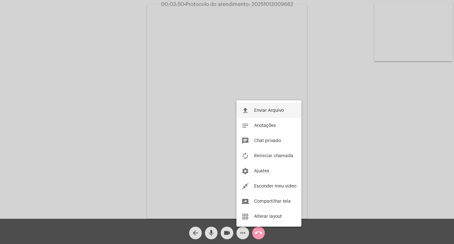  Describe the element at coordinates (245, 141) in the screenshot. I see `mat-icon: chat` at that location.